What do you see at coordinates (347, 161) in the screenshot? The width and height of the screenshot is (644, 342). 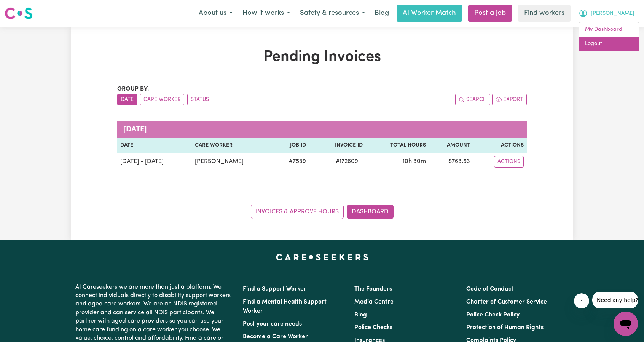 I see `span: # 172609` at bounding box center [347, 161].